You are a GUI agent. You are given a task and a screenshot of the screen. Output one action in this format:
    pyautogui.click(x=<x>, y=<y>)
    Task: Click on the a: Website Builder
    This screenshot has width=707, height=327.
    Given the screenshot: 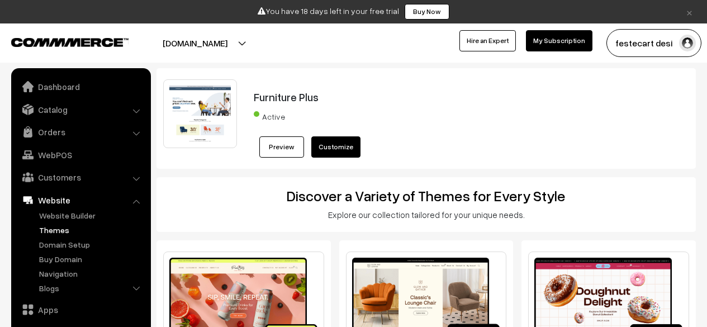 What is the action you would take?
    pyautogui.click(x=92, y=215)
    